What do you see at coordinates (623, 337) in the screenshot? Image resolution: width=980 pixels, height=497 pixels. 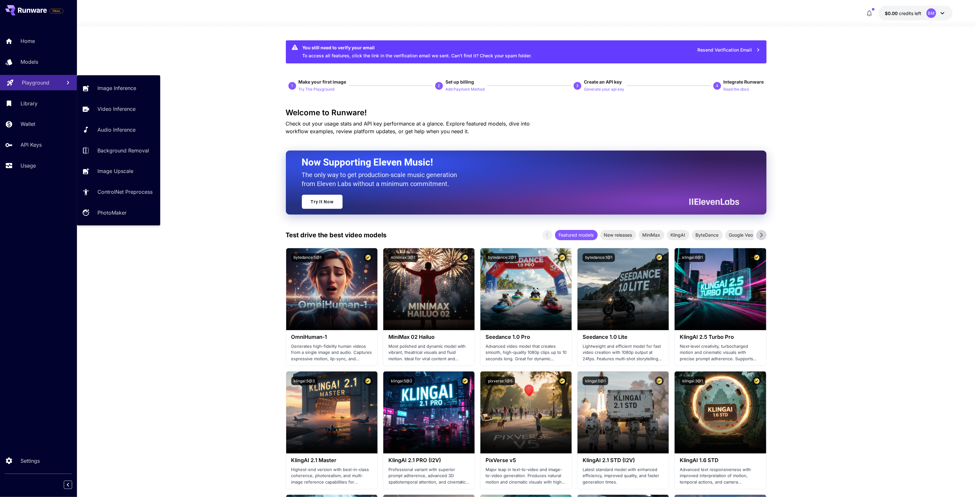 I see `h3: Seedance 1.0 Lite` at bounding box center [623, 337].